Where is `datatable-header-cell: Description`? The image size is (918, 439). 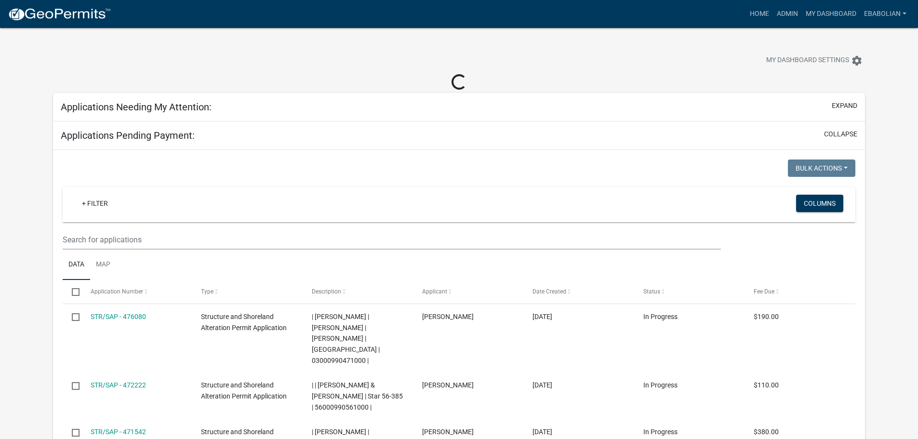
datatable-header-cell: Description is located at coordinates (357, 292).